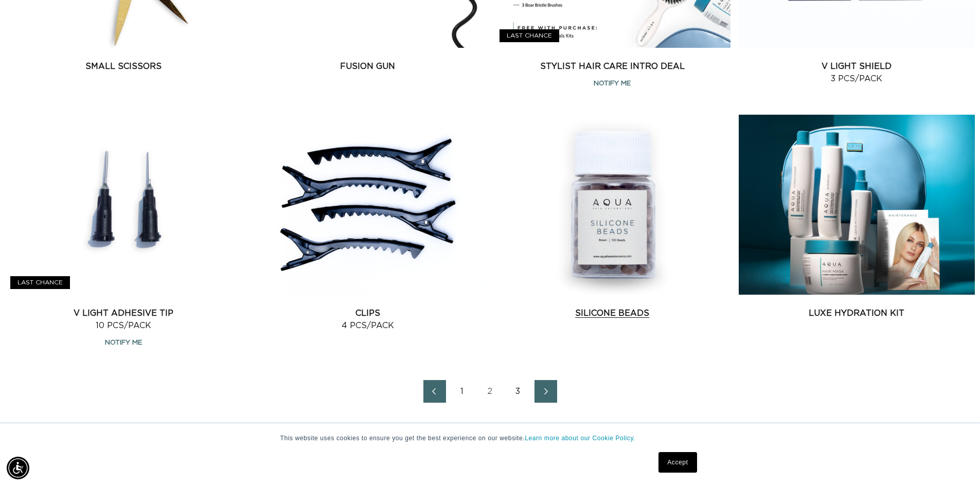 The width and height of the screenshot is (980, 486). Describe the element at coordinates (677, 462) in the screenshot. I see `a: Accept` at that location.